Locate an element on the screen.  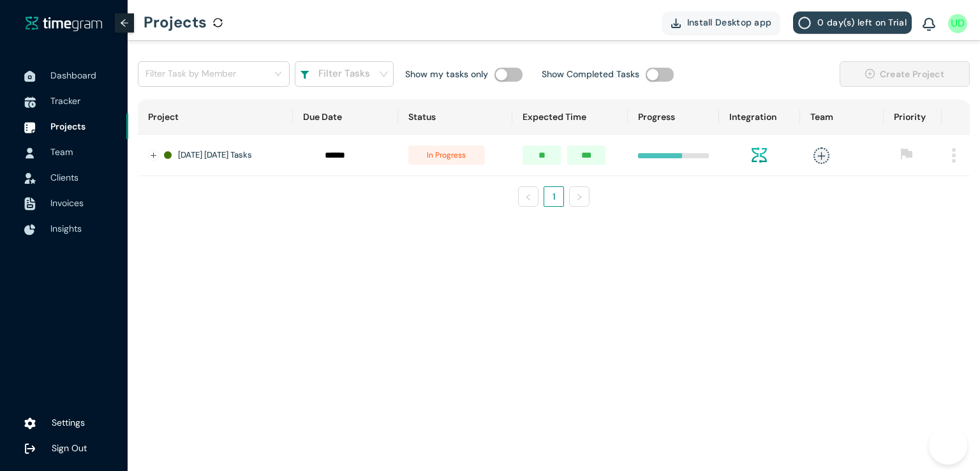
li: Previous Page is located at coordinates (528, 197).